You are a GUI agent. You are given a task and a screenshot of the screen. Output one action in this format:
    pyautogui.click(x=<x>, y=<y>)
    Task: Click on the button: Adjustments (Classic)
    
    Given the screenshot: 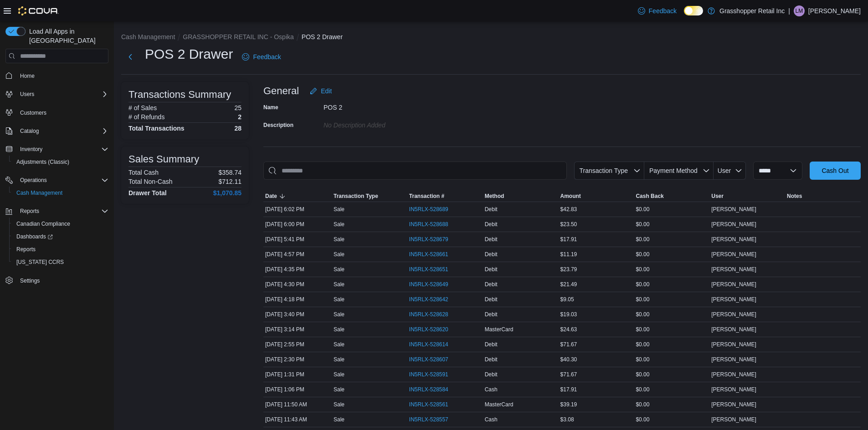 What is the action you would take?
    pyautogui.click(x=60, y=162)
    